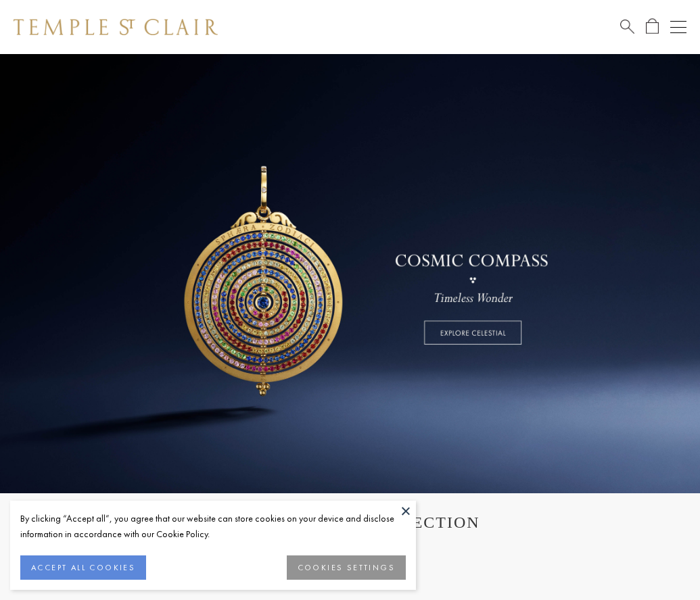 The height and width of the screenshot is (600, 700). What do you see at coordinates (652, 26) in the screenshot?
I see `a: Open Shopping Bag` at bounding box center [652, 26].